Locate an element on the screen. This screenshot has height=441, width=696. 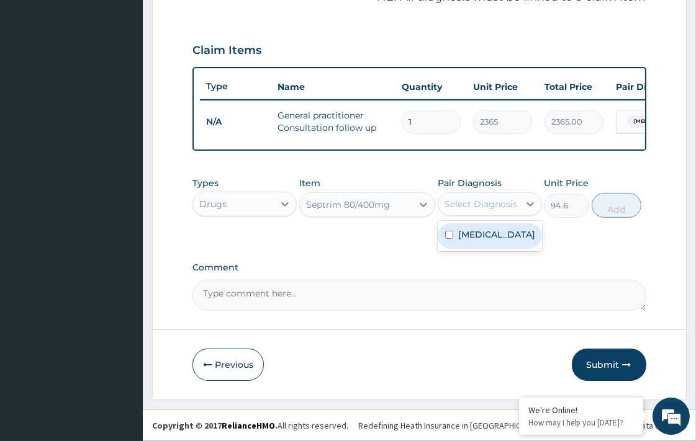
div: Septrim 80/400mg is located at coordinates (348, 205).